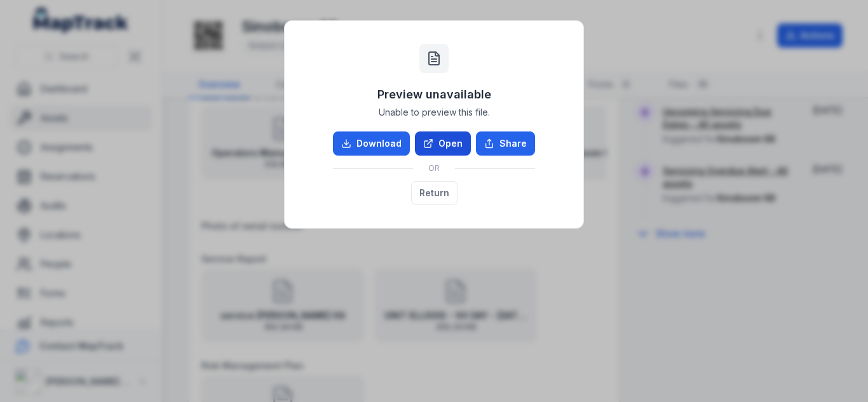 Image resolution: width=868 pixels, height=402 pixels. I want to click on a: Open, so click(443, 144).